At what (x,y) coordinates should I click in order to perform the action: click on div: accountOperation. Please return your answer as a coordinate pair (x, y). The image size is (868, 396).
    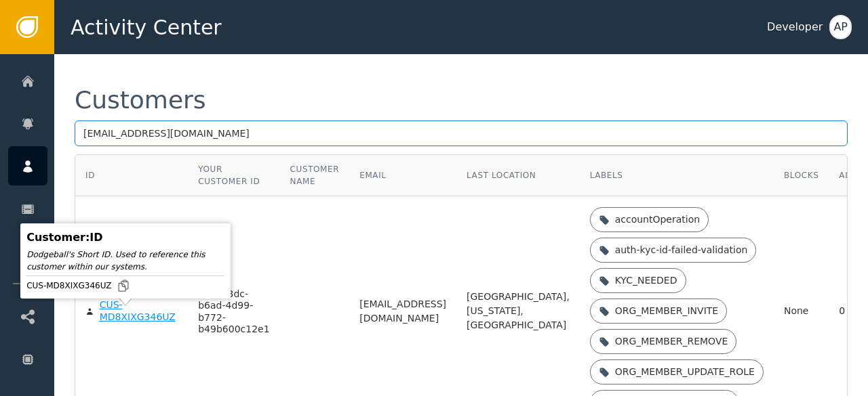
    Looking at the image, I should click on (657, 219).